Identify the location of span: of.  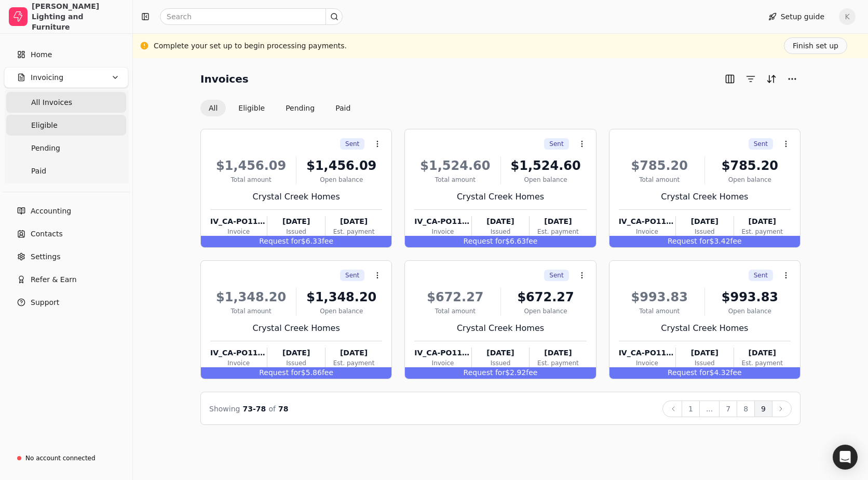
(272, 409).